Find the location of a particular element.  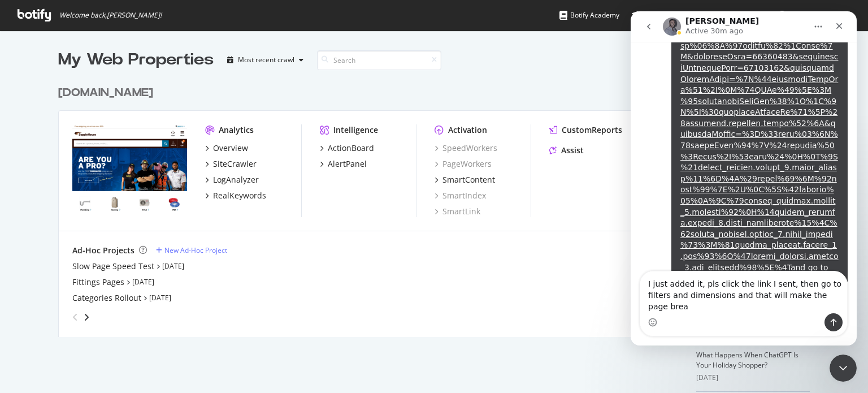

div: Fittings Pages is located at coordinates (99, 283).